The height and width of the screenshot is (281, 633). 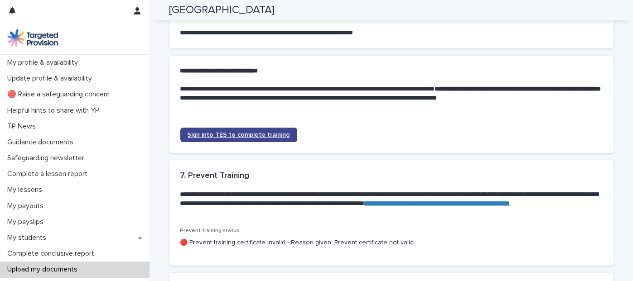 What do you see at coordinates (239, 135) in the screenshot?
I see `span: Sign into TES to complete training` at bounding box center [239, 135].